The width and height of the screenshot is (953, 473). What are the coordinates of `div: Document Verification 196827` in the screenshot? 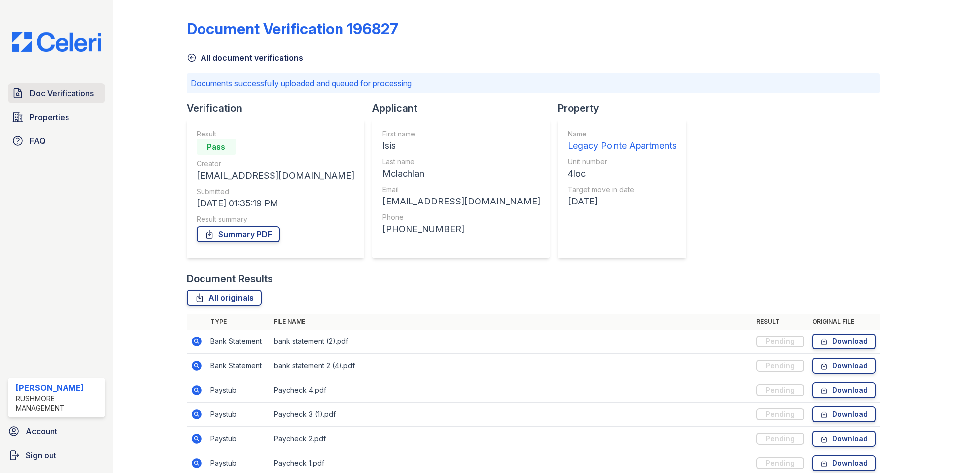 It's located at (293, 29).